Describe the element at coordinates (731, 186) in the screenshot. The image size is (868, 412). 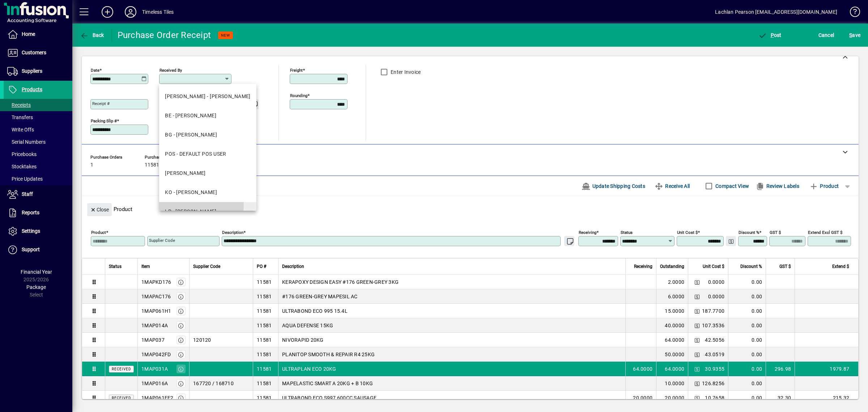
I see `label: Compact View` at that location.